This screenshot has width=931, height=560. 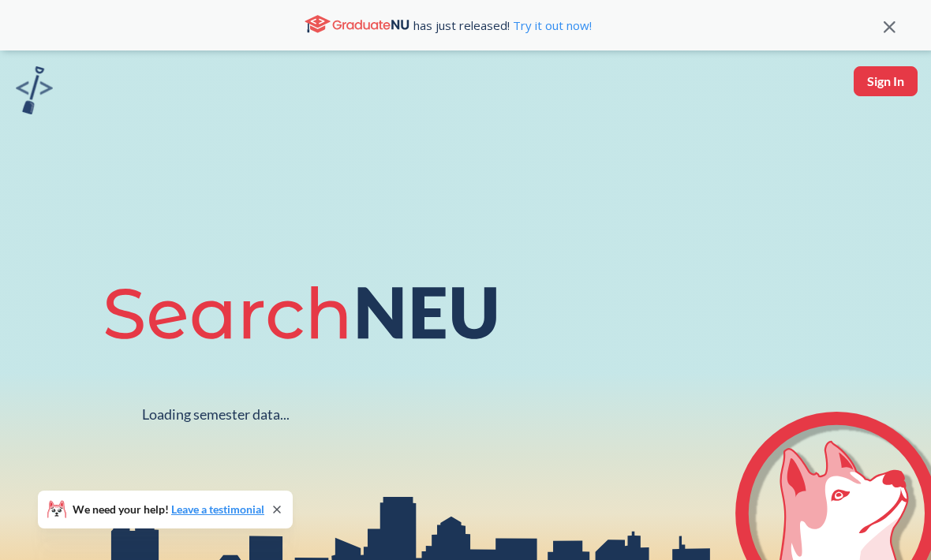 I want to click on img: sandbox logo, so click(x=34, y=90).